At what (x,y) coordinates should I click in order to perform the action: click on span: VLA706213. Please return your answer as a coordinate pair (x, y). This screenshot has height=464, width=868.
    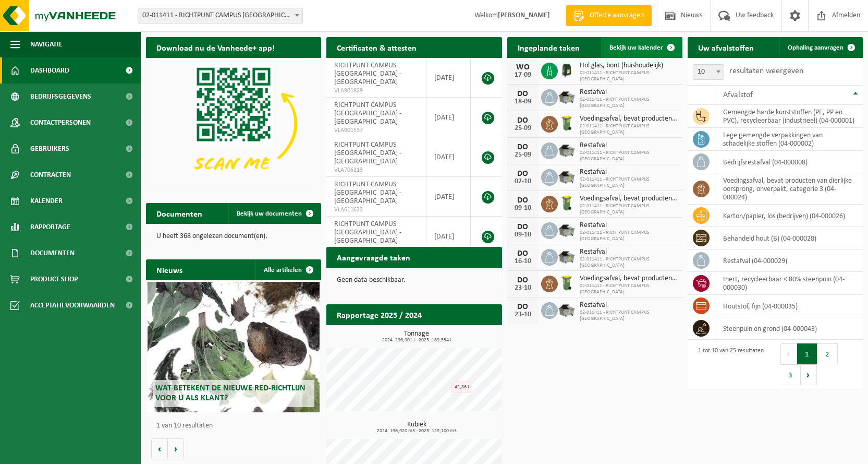
    Looking at the image, I should click on (376, 170).